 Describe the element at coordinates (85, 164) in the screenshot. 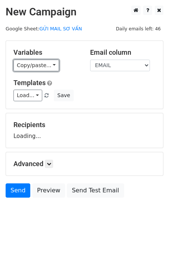

I see `h5: Advanced` at that location.